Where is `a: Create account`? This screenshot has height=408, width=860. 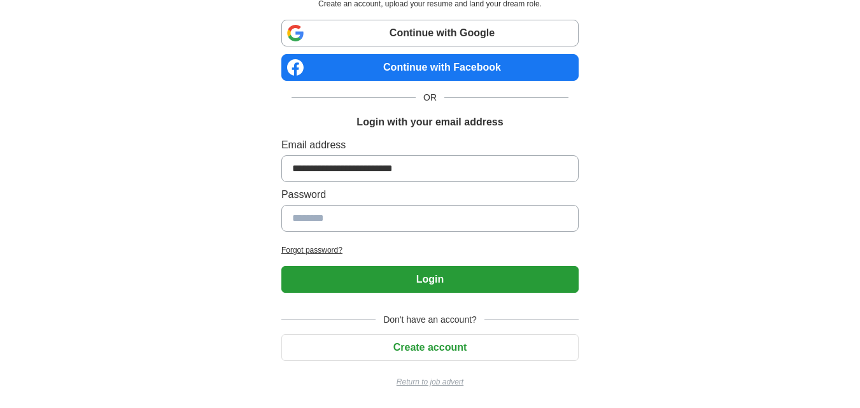
a: Create account is located at coordinates (430, 347).